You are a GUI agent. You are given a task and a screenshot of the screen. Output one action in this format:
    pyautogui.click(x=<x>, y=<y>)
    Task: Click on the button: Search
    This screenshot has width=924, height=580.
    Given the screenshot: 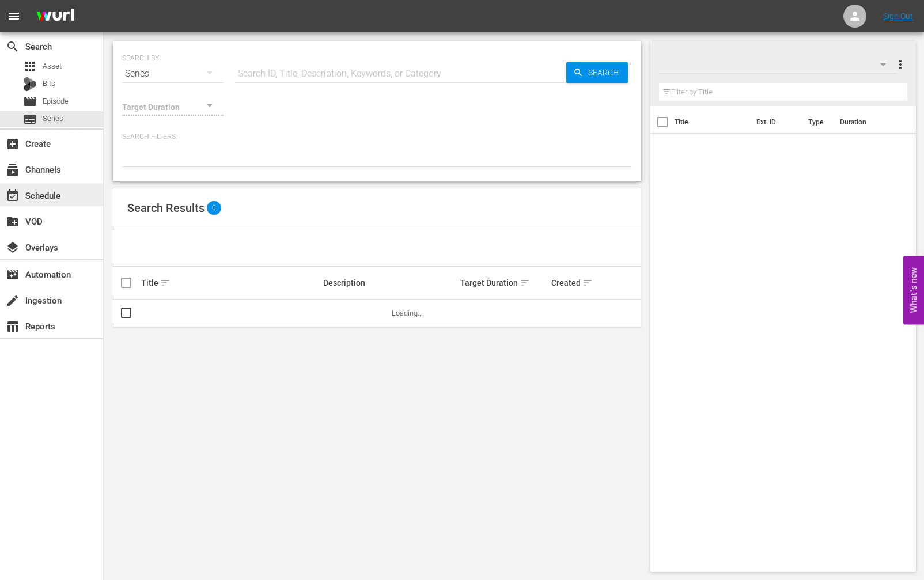 What is the action you would take?
    pyautogui.click(x=596, y=72)
    